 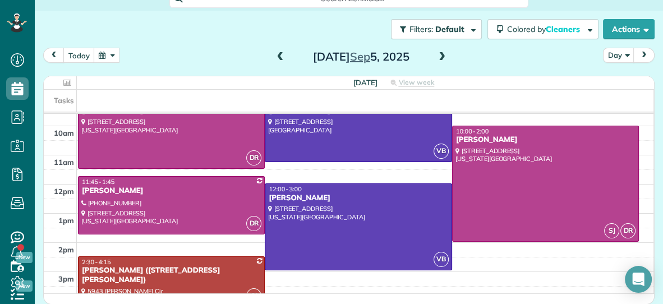 I want to click on button: Filters: Default, so click(x=437, y=29).